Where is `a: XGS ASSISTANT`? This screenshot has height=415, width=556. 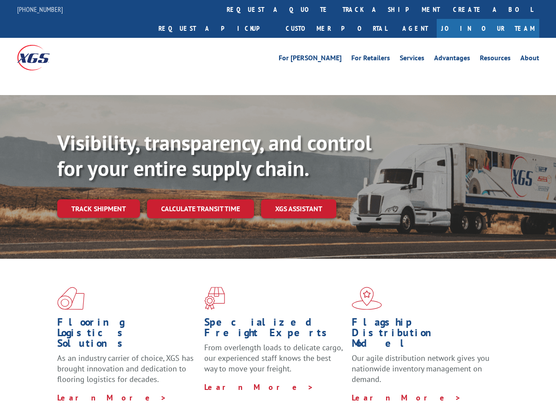 a: XGS ASSISTANT is located at coordinates (299, 209).